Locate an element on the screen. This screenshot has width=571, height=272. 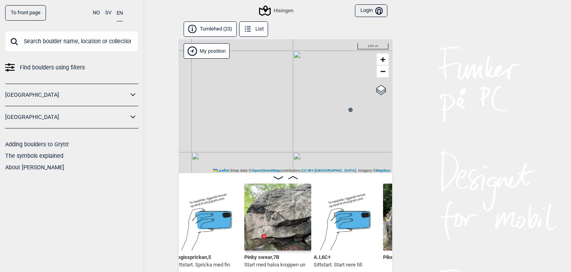
a: The symbols explained is located at coordinates (34, 156).